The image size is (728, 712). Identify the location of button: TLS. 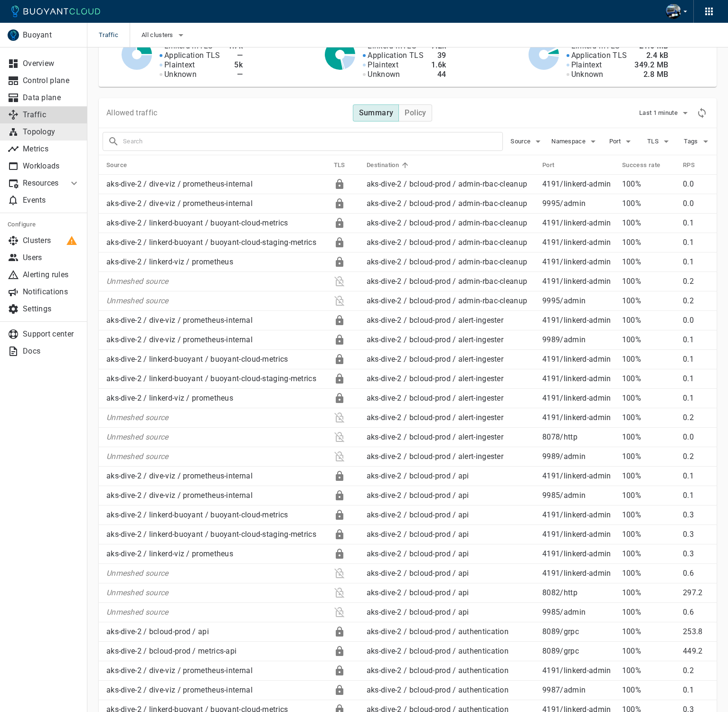
(660, 141).